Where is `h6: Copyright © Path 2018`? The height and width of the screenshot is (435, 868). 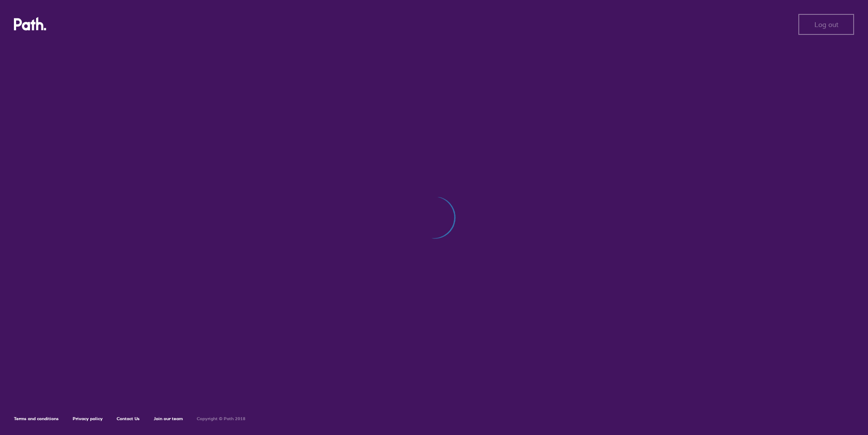
h6: Copyright © Path 2018 is located at coordinates (221, 419).